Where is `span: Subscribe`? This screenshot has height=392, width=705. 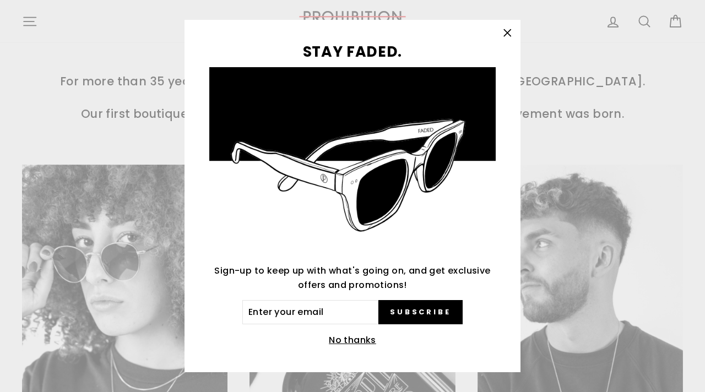
span: Subscribe is located at coordinates (420, 312).